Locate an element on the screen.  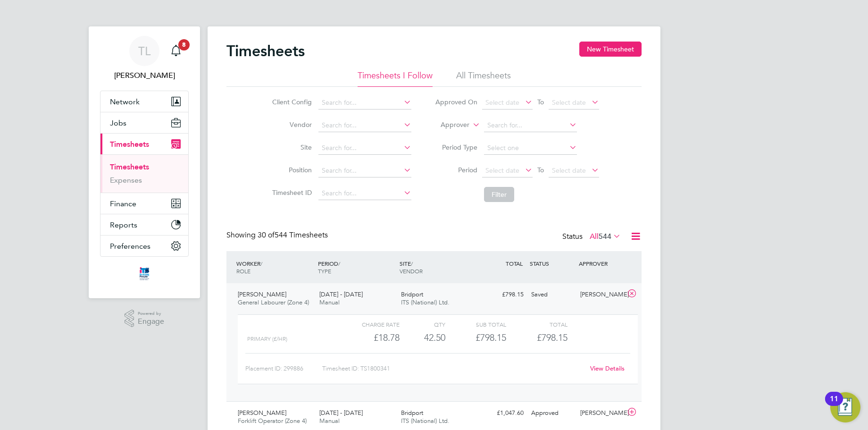
span: Primary (£/HR) is located at coordinates (267, 339).